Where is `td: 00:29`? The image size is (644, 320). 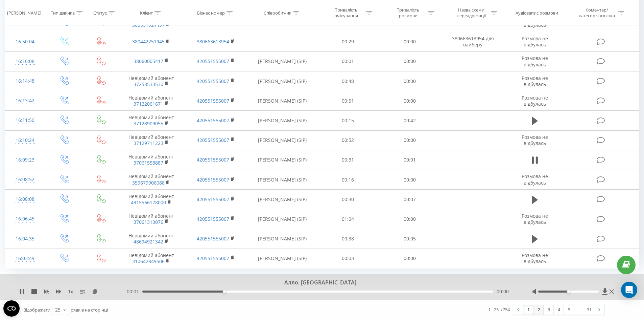
td: 00:29 is located at coordinates (348, 41).